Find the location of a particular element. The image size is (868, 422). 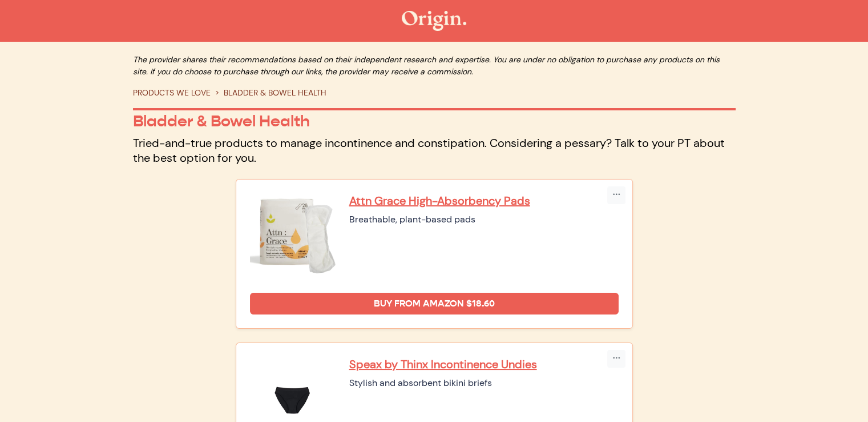

li: BLADDER & BOWEL HEALTH is located at coordinates (268, 93).